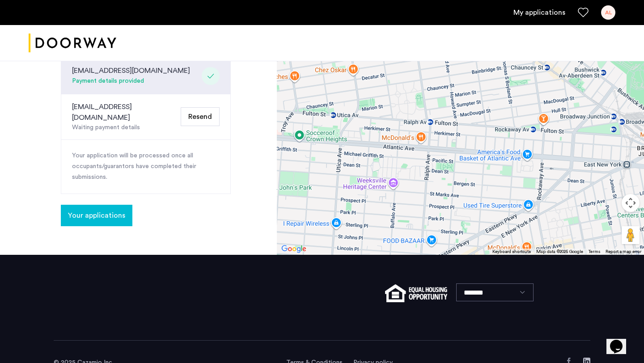 Image resolution: width=644 pixels, height=363 pixels. Describe the element at coordinates (631, 203) in the screenshot. I see `button: Map camera controls` at that location.